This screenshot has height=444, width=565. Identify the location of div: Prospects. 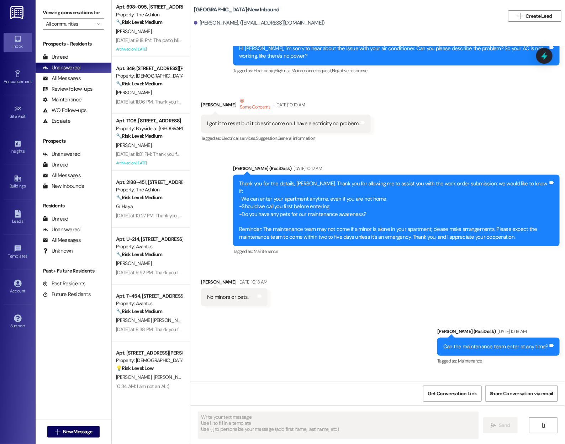
(73, 141).